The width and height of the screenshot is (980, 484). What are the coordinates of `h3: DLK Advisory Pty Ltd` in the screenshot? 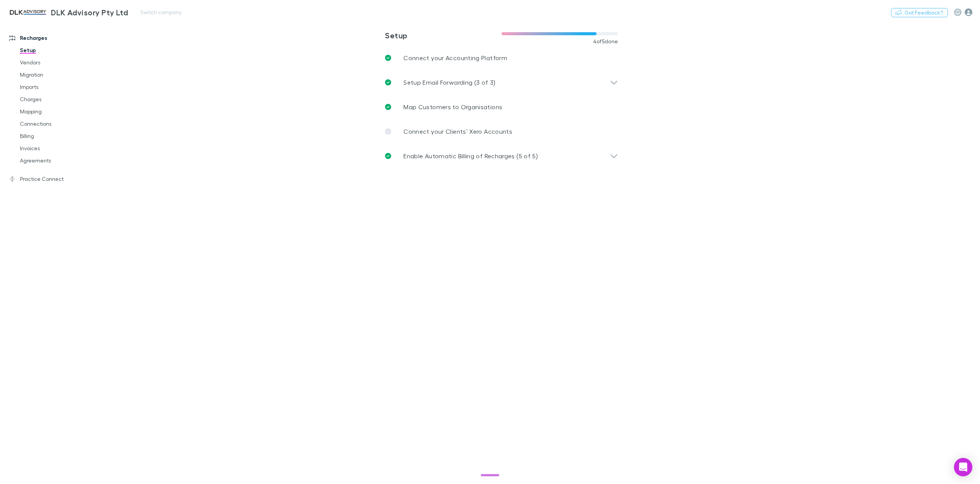 It's located at (89, 13).